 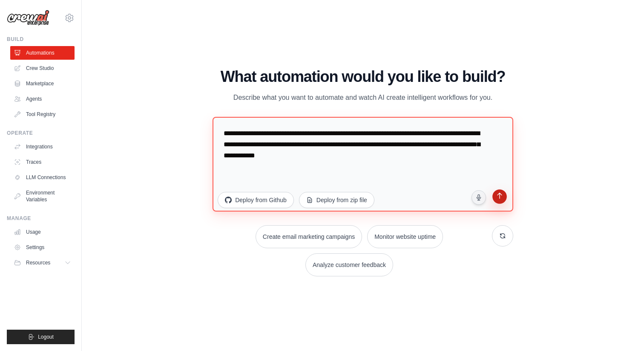 I want to click on button: Deploy from zip file, so click(x=337, y=200).